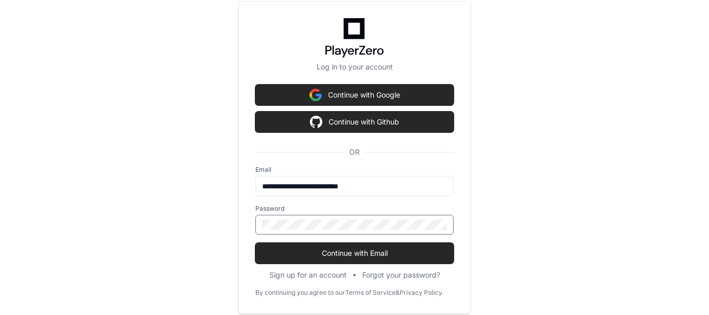 This screenshot has width=709, height=315. I want to click on button: Continue with Google, so click(354, 95).